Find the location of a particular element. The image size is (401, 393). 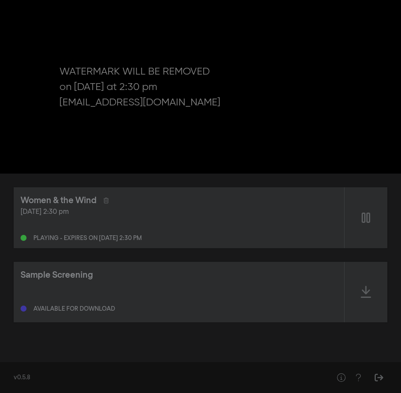

div: Sample Screening is located at coordinates (57, 275).